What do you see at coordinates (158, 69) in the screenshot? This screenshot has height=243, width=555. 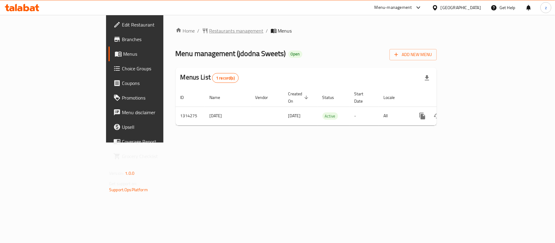 I see `span: Choice Groups` at bounding box center [158, 69].